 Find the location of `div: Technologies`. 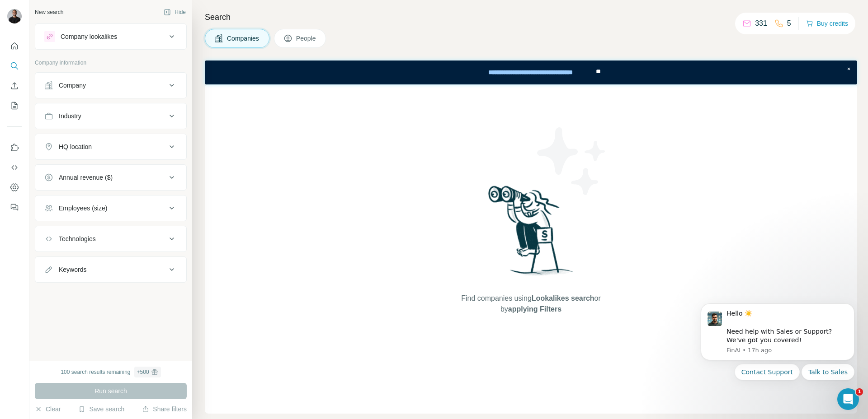

div: Technologies is located at coordinates (77, 239).